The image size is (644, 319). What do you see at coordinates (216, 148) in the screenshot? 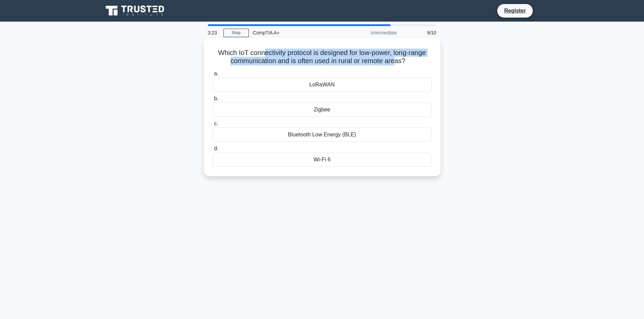
I see `span: d.` at bounding box center [216, 148].